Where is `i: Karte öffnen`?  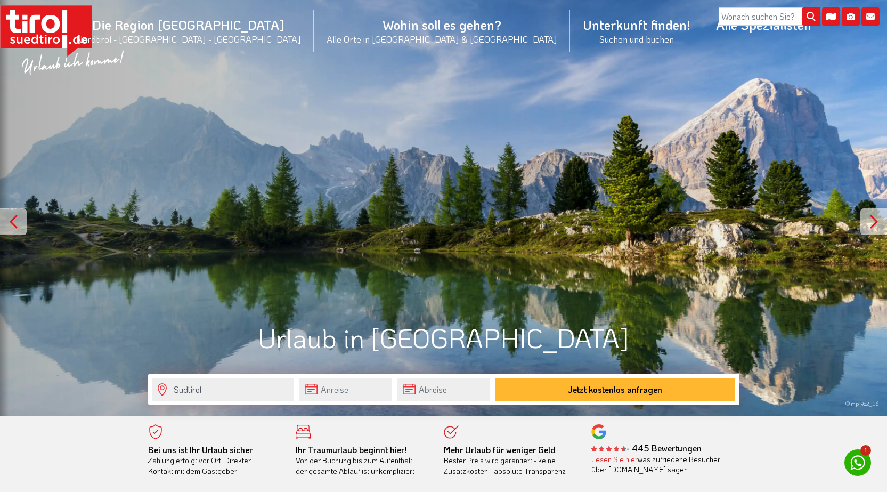
i: Karte öffnen is located at coordinates (831, 17).